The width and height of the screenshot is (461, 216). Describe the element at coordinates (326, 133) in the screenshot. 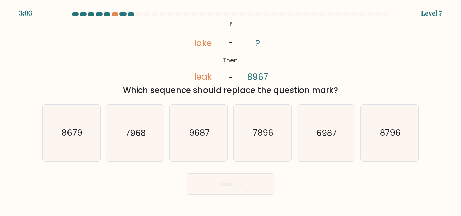

I see `text: 6987` at that location.